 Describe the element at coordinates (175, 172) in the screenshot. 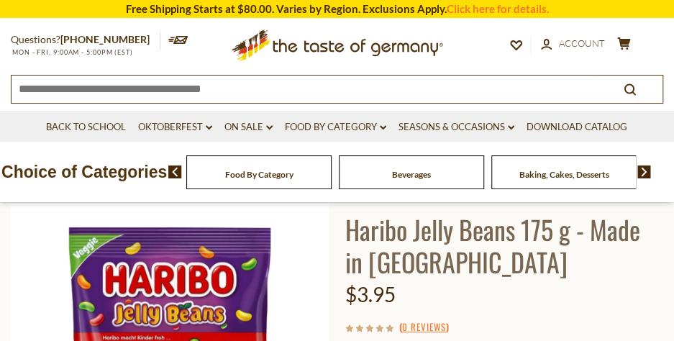

I see `img: previous arrow` at that location.